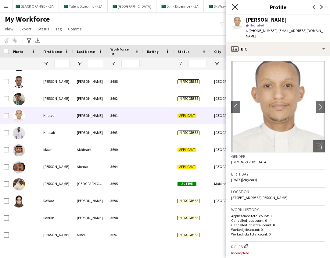 This screenshot has width=330, height=258. I want to click on img: RAWAA Ali, so click(19, 202).